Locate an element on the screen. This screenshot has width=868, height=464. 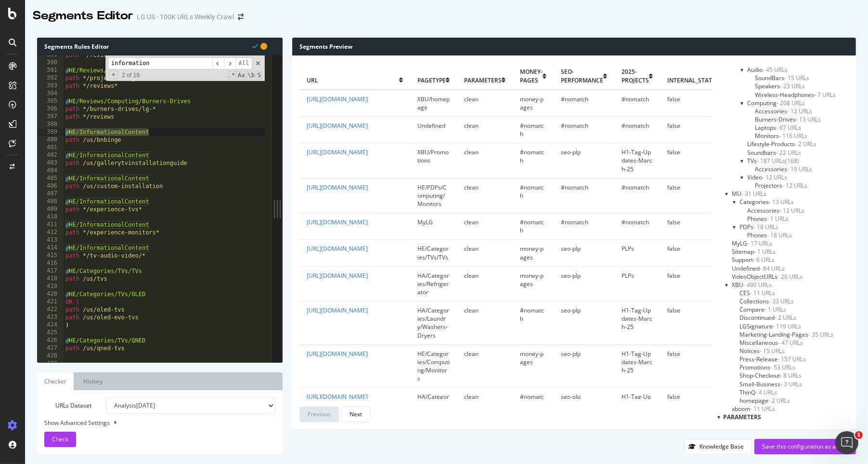
div: 408 is located at coordinates (50, 202).